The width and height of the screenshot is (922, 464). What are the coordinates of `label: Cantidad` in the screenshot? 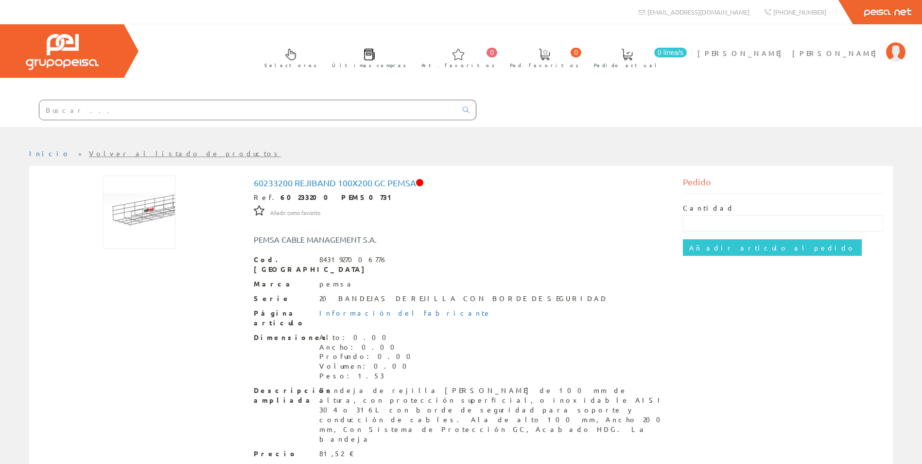 It's located at (709, 208).